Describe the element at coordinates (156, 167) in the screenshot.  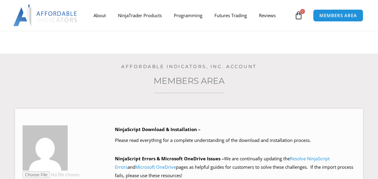
I see `a: Microsoft OneDrive` at that location.